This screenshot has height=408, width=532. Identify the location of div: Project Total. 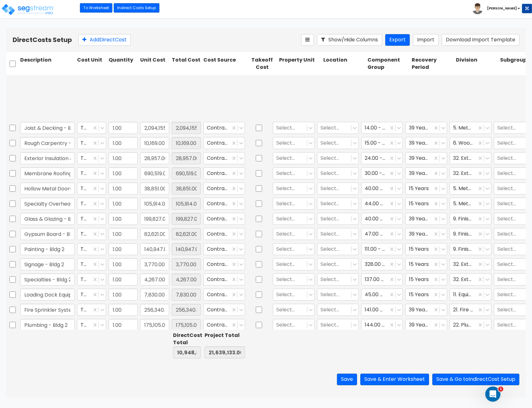
(225, 335).